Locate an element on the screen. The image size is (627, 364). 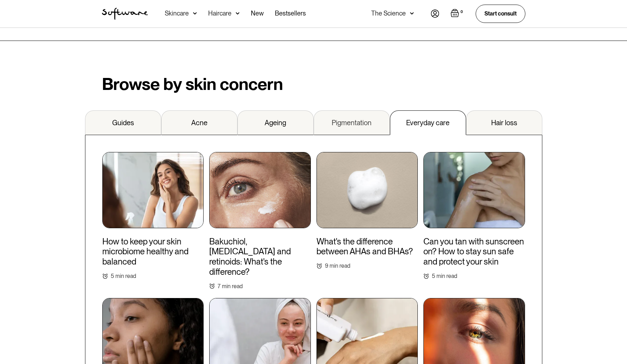
div: Ageing is located at coordinates (275, 123).